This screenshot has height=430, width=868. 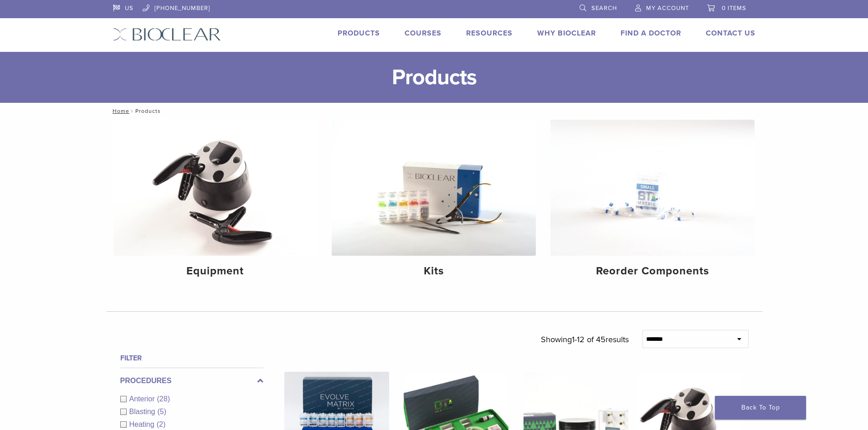 What do you see at coordinates (652, 203) in the screenshot?
I see `a: Reorder Components` at bounding box center [652, 203].